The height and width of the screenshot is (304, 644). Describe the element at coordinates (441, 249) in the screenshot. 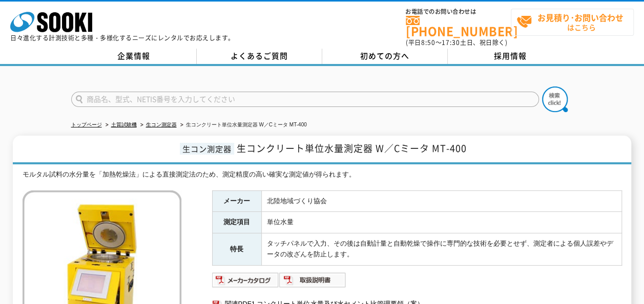

I see `td: タッチパネルで入力、その後は自動計量と自動乾燥で操作に専門的な技術を必要とせず、測定者による個人誤差やデータの改ざんを防止します。` at that location.